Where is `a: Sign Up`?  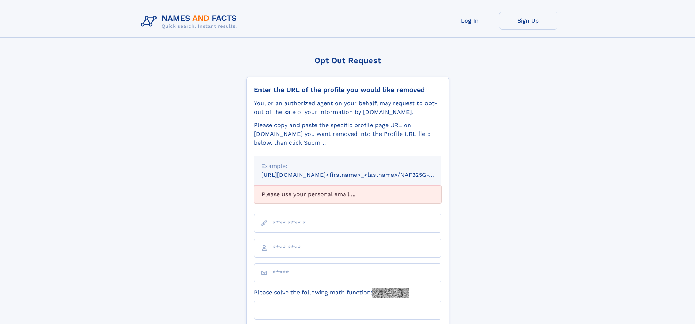 a: Sign Up is located at coordinates (528, 20).